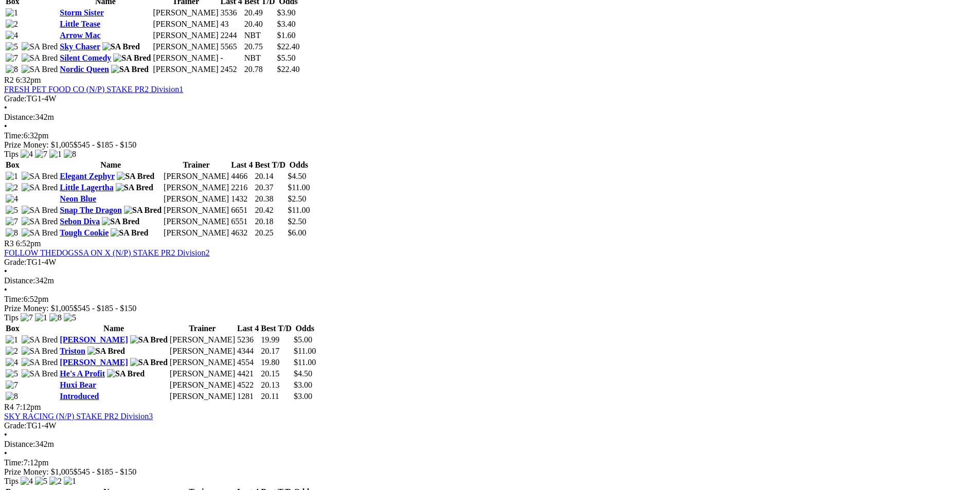 Image resolution: width=980 pixels, height=490 pixels. I want to click on div: 7:12pm, so click(490, 463).